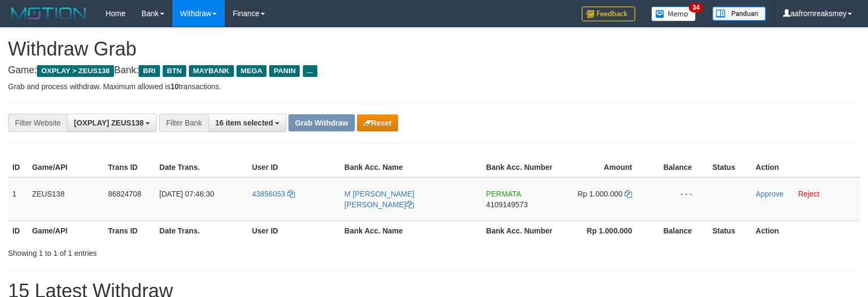  What do you see at coordinates (434, 49) in the screenshot?
I see `h1: Withdraw Grab` at bounding box center [434, 49].